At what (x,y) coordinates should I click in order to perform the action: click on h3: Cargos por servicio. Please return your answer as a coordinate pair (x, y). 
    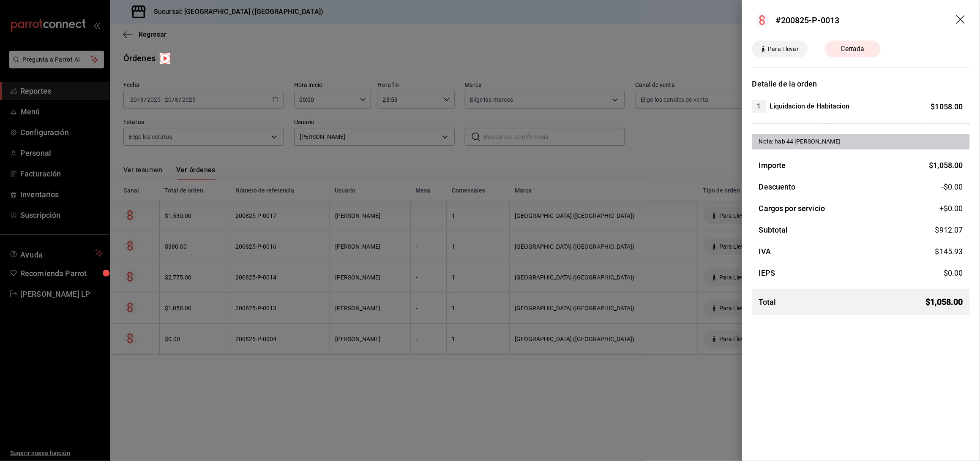
    Looking at the image, I should click on (792, 208).